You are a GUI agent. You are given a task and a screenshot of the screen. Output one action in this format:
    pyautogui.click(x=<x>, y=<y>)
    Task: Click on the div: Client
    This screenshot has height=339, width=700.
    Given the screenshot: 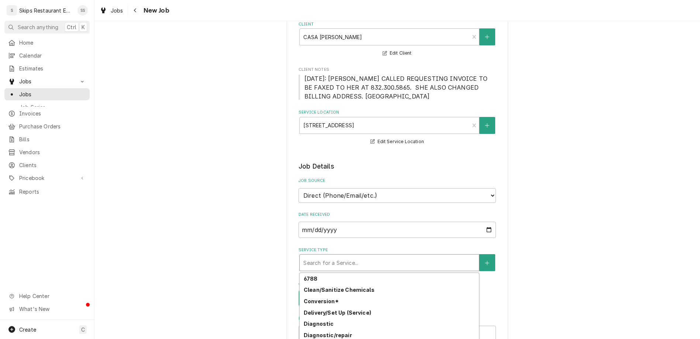 What is the action you would take?
    pyautogui.click(x=397, y=40)
    